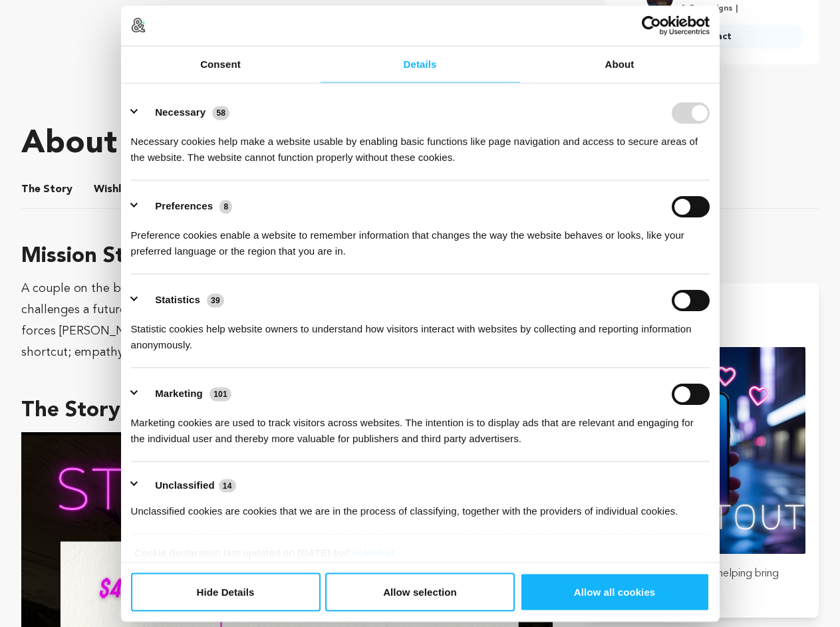 This screenshot has height=627, width=840. I want to click on button: Necessary (58), so click(184, 112).